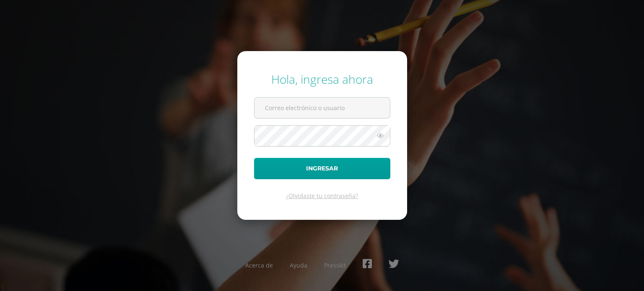 The height and width of the screenshot is (291, 644). I want to click on a: Ayuda, so click(298, 265).